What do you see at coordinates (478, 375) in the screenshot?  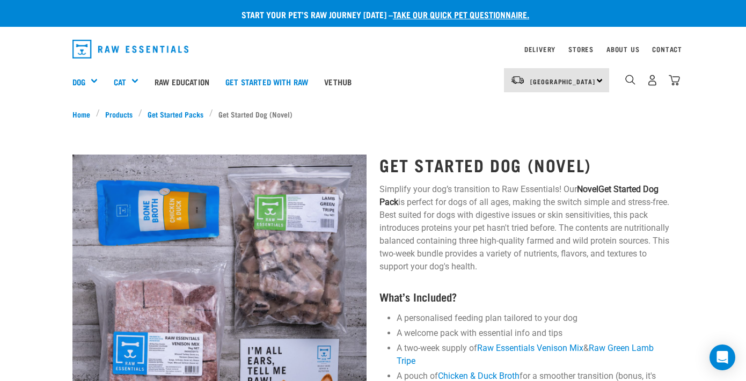 I see `a: Chicken & Duck Broth` at bounding box center [478, 375].